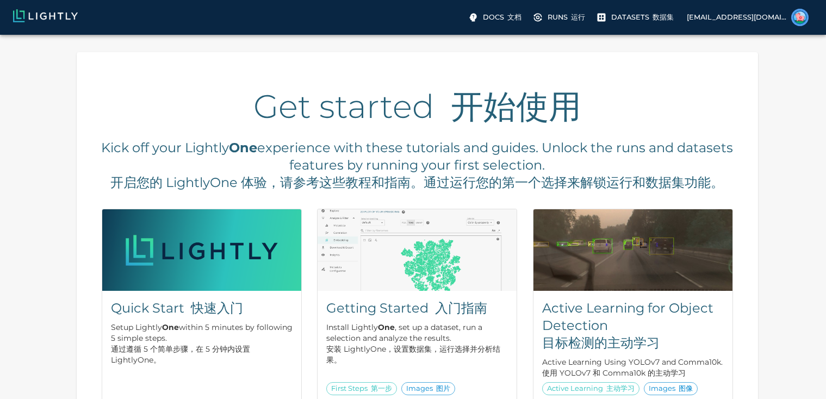  I want to click on span: Active Learning, so click(591, 389).